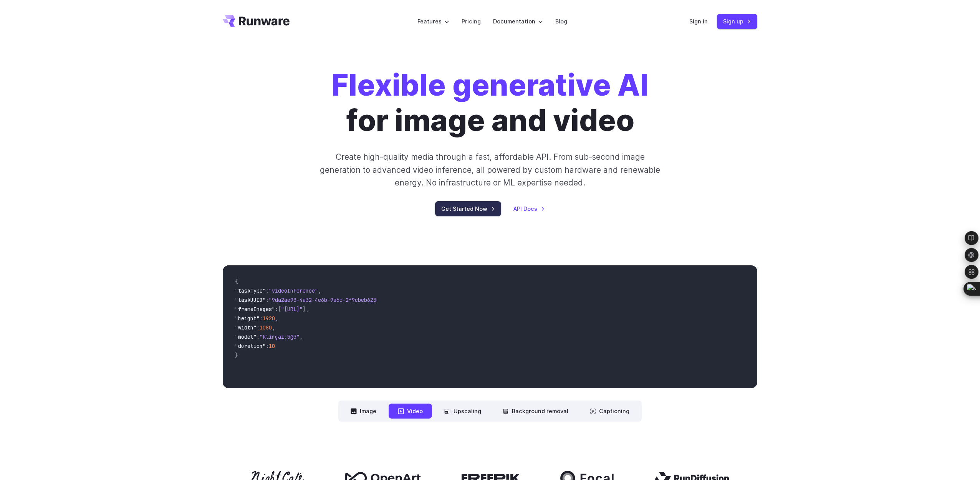 Image resolution: width=980 pixels, height=480 pixels. What do you see at coordinates (364, 411) in the screenshot?
I see `button: Image` at bounding box center [364, 411].